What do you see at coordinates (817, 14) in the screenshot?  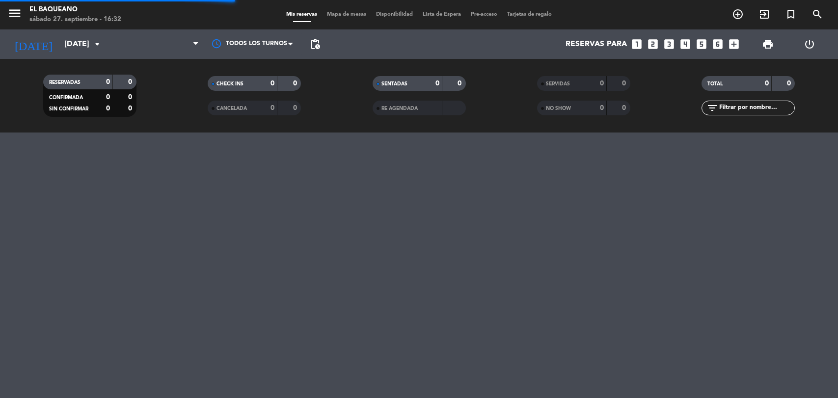 I see `i: search` at bounding box center [817, 14].